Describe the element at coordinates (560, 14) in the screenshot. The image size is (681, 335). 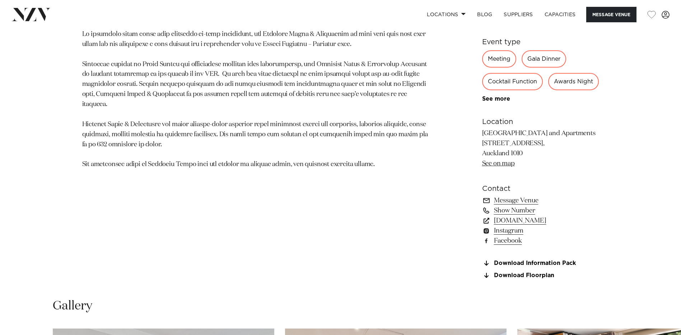
I see `a: Capacities` at that location.